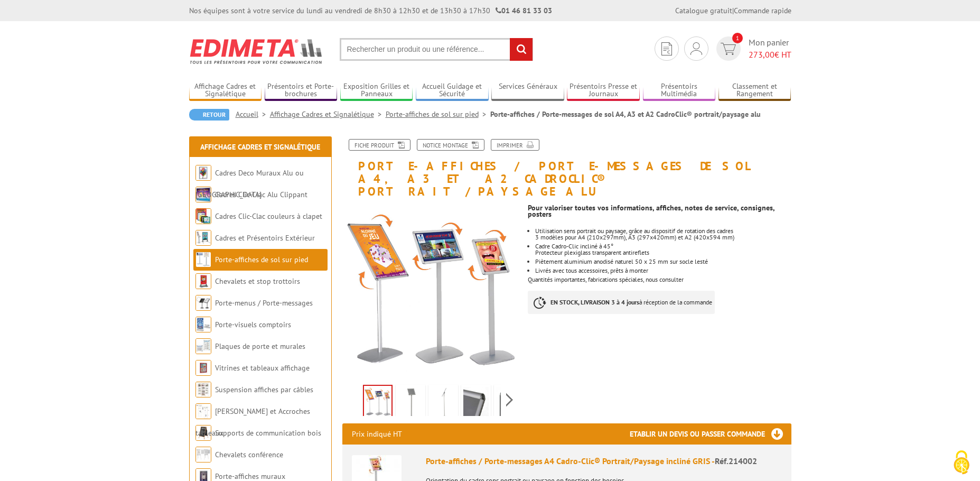 The width and height of the screenshot is (980, 481). I want to click on a: Accueil, so click(253, 114).